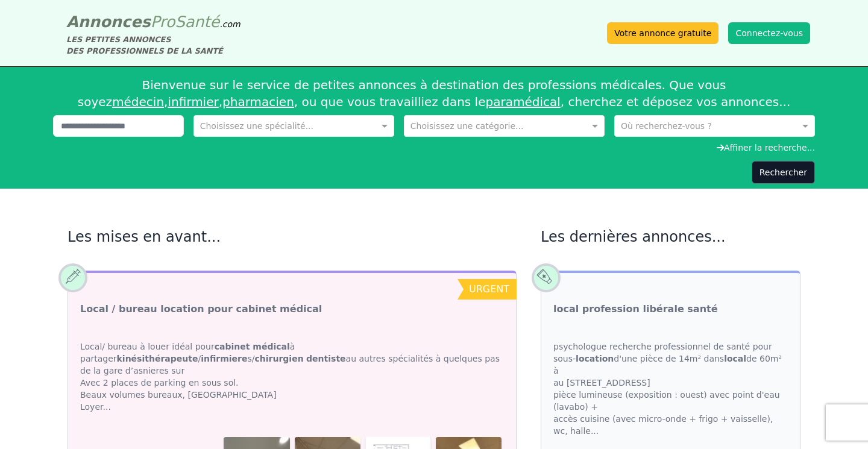  I want to click on strong: cabinet médical, so click(252, 347).